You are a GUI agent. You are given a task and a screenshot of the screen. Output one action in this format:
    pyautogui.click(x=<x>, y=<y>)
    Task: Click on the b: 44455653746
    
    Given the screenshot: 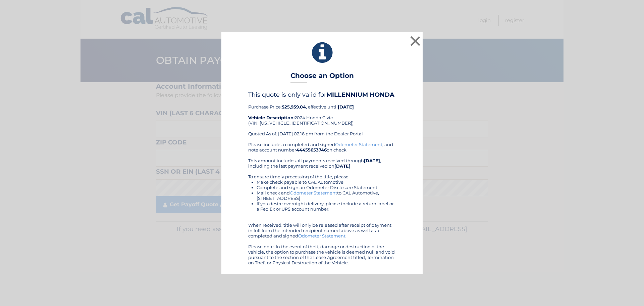 What is the action you would take?
    pyautogui.click(x=311, y=150)
    